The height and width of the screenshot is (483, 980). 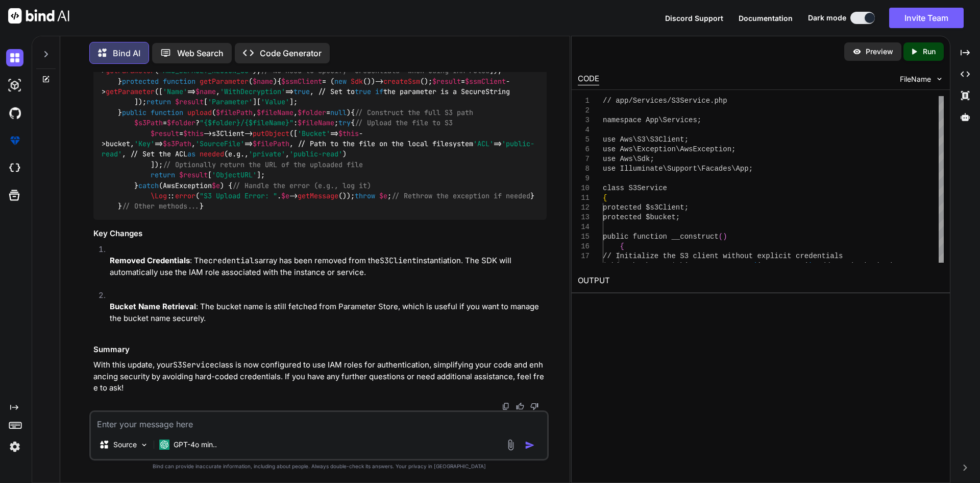 I want to click on div: 14, so click(x=583, y=227).